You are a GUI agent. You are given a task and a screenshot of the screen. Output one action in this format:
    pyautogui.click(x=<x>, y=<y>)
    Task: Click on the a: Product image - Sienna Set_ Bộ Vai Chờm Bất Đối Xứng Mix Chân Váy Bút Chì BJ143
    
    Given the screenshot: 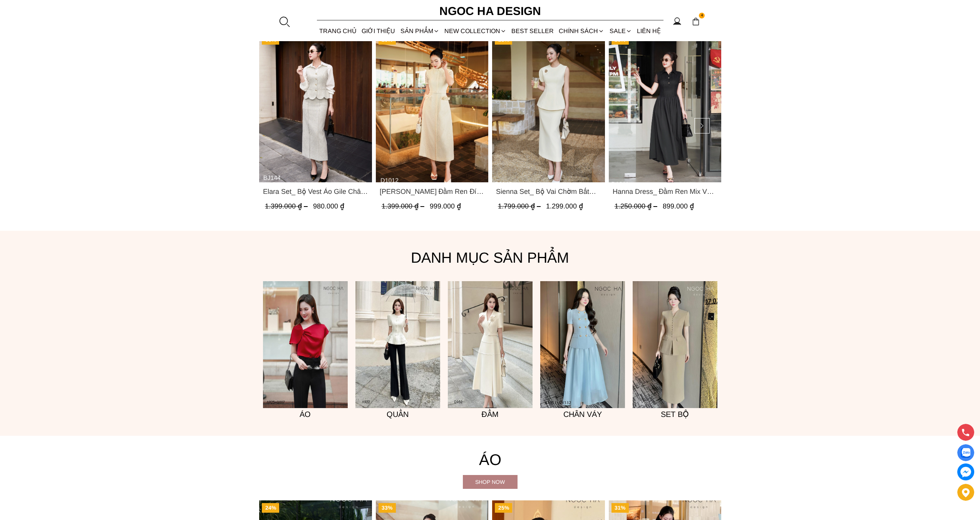 What is the action you would take?
    pyautogui.click(x=548, y=107)
    